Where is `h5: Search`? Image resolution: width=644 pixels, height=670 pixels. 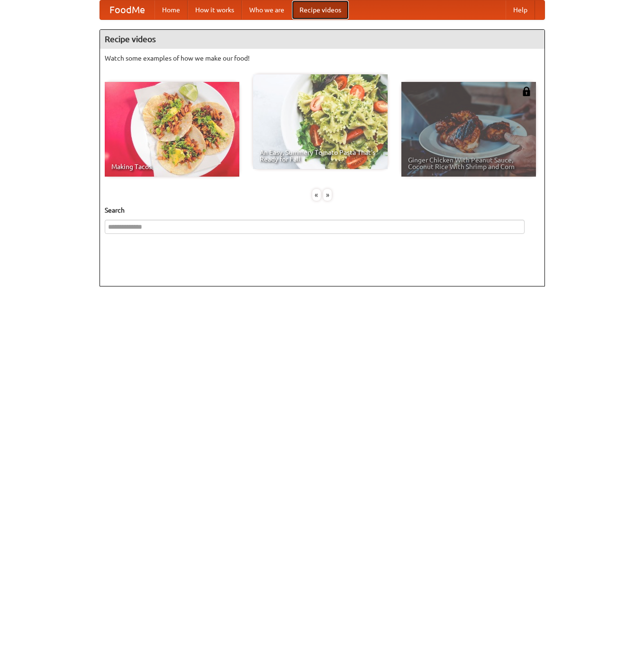 h5: Search is located at coordinates (322, 210).